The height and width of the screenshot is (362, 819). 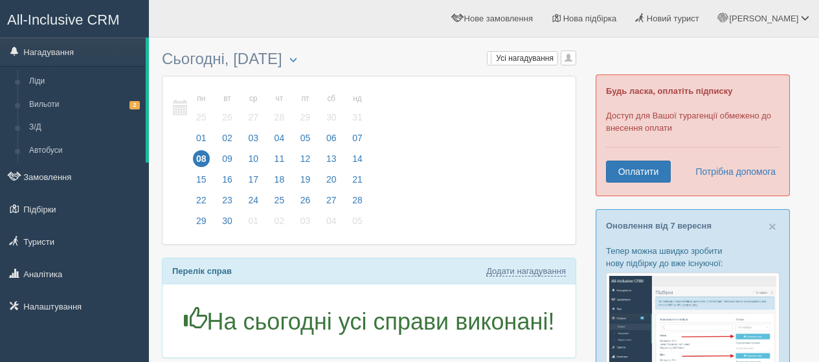 I want to click on a: 13, so click(x=332, y=162).